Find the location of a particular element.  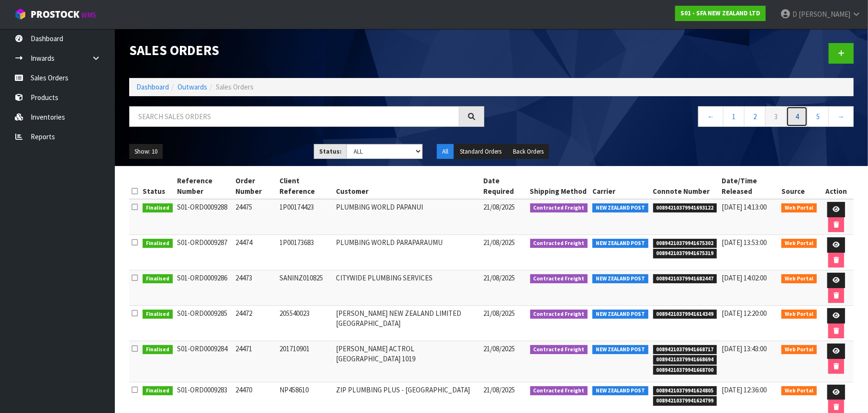

th: Reference Number is located at coordinates (204, 186).